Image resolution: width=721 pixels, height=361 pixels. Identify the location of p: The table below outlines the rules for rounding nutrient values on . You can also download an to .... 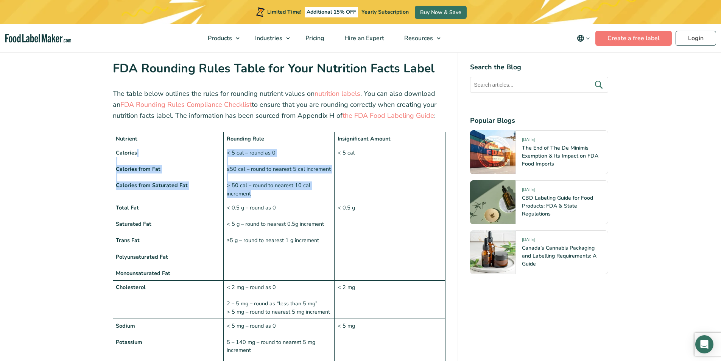
(279, 104).